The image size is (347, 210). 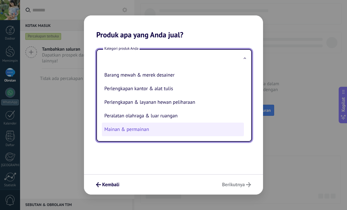 I want to click on font: Peralatan olahraga & luar ruangan, so click(x=141, y=116).